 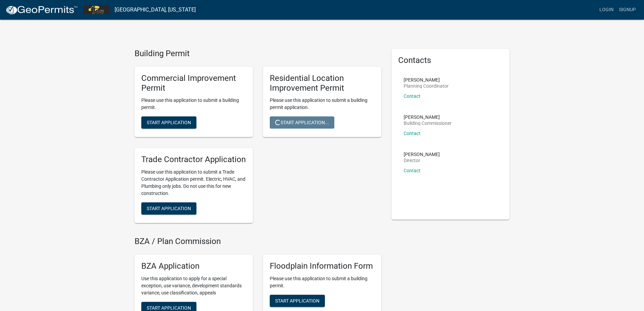 What do you see at coordinates (194, 286) in the screenshot?
I see `p: Use this application to apply for a special exception, use variance, development standards varian...` at bounding box center [194, 286].